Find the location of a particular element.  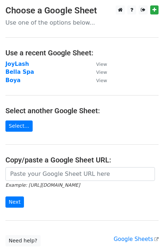

h4: Use a recent Google Sheet: is located at coordinates (82, 53).